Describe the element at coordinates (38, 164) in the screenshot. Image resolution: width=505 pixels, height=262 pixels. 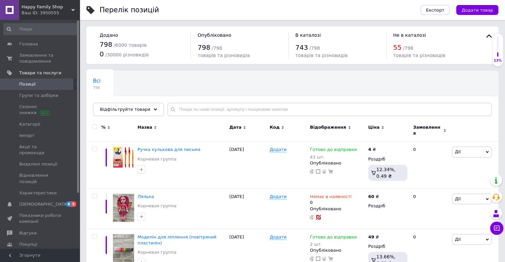
I see `span: Видалені позиції` at that location.